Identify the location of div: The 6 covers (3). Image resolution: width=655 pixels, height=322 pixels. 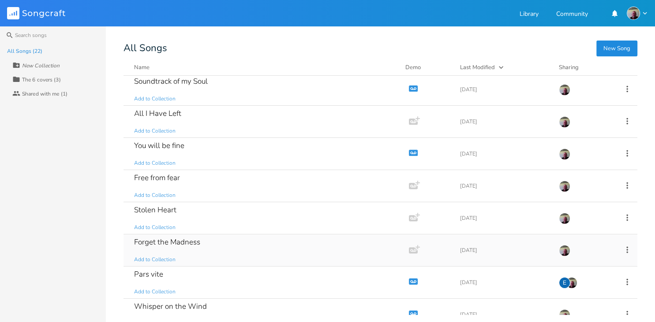
(41, 80).